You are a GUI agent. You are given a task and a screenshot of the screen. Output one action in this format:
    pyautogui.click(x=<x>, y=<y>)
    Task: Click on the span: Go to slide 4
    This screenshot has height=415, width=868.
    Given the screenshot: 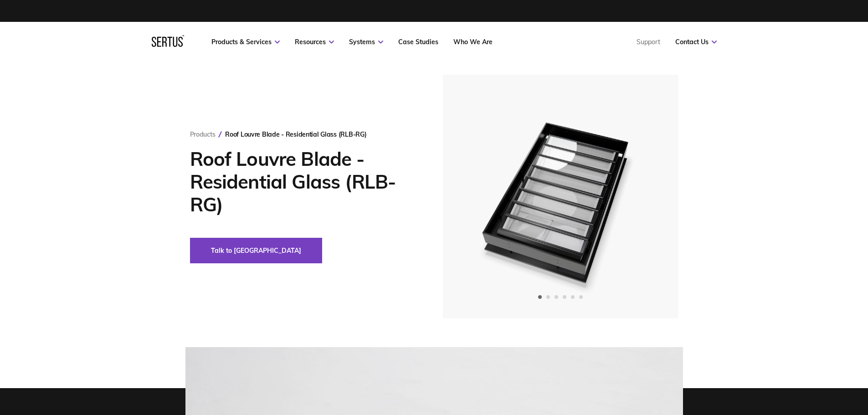 What is the action you would take?
    pyautogui.click(x=565, y=297)
    